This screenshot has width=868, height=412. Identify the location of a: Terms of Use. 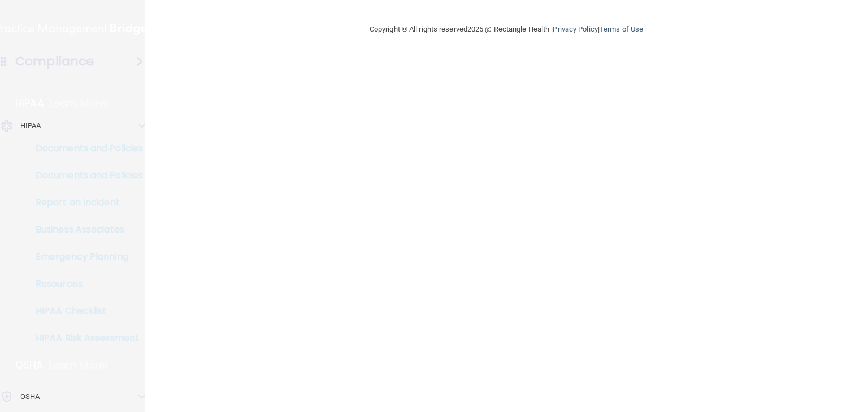
(621, 29).